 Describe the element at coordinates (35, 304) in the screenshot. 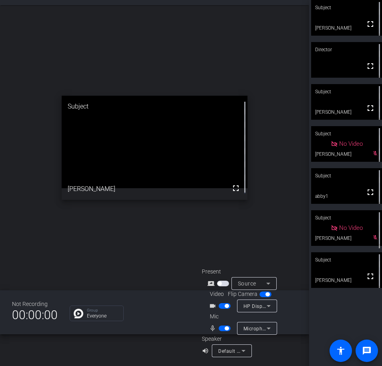

I see `div: Not Recording` at that location.